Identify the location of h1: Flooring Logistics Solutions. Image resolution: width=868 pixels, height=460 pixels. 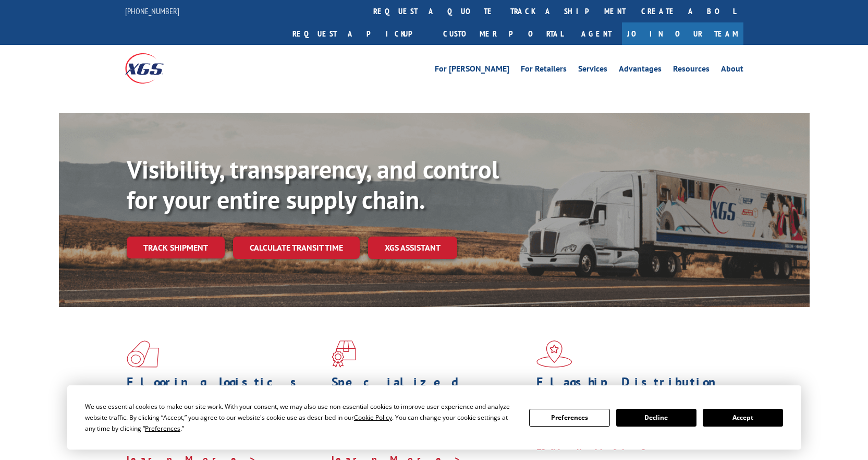
(225, 391).